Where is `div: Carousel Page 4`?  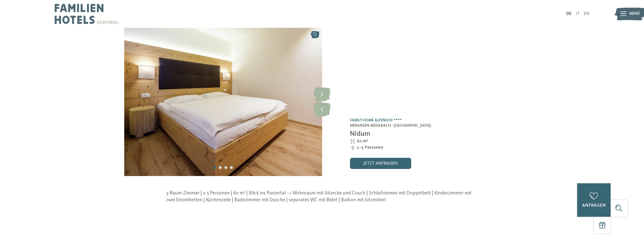
div: Carousel Page 4 is located at coordinates (231, 168).